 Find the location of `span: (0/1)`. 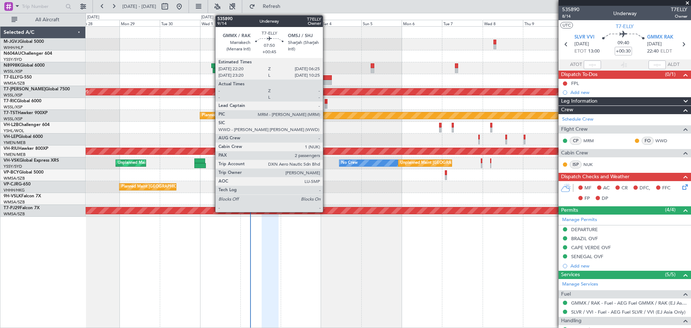

span: (0/1) is located at coordinates (670, 74).